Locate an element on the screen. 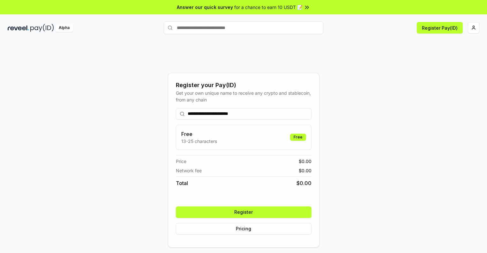 The width and height of the screenshot is (487, 253). span: Price is located at coordinates (181, 161).